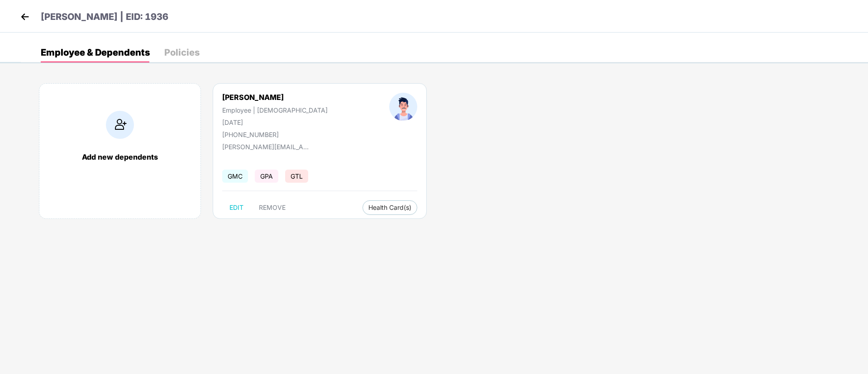 The image size is (868, 374). Describe the element at coordinates (236, 208) in the screenshot. I see `button: EDIT` at that location.